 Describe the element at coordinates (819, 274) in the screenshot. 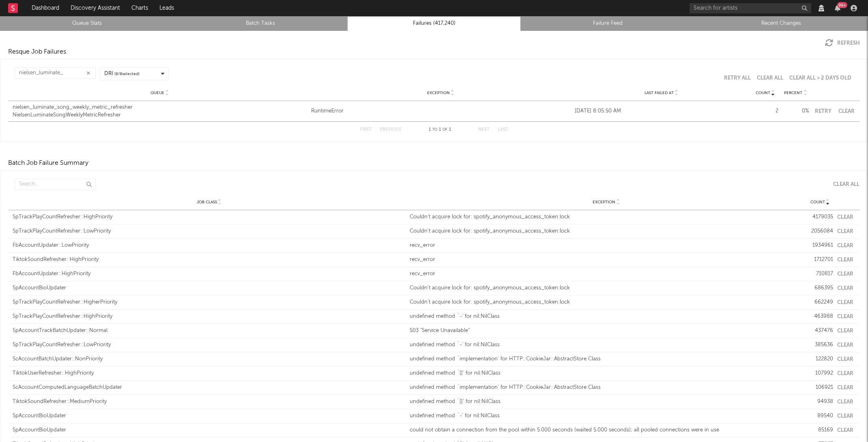

I see `div: 710817` at that location.